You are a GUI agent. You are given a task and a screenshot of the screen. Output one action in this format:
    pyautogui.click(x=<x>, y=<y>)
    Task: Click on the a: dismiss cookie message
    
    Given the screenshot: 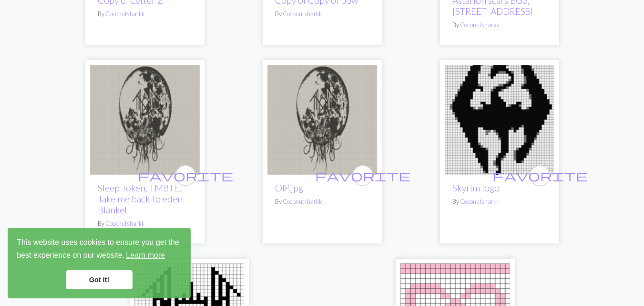 What is the action you would take?
    pyautogui.click(x=99, y=280)
    